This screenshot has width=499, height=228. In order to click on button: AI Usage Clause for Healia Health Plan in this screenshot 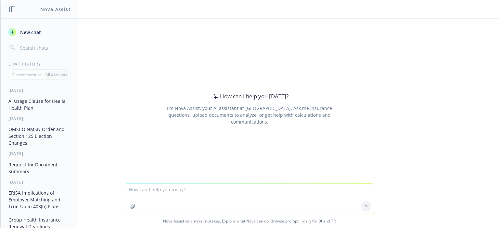, I will do `click(39, 105)`.